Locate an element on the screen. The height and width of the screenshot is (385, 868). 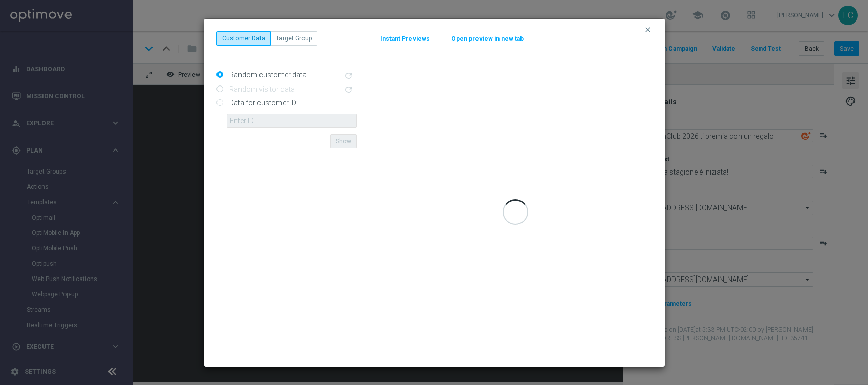
button: clear is located at coordinates (649, 30).